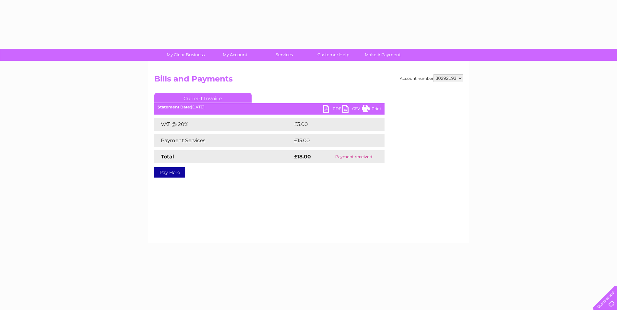  I want to click on h2: Bills and Payments, so click(309, 80).